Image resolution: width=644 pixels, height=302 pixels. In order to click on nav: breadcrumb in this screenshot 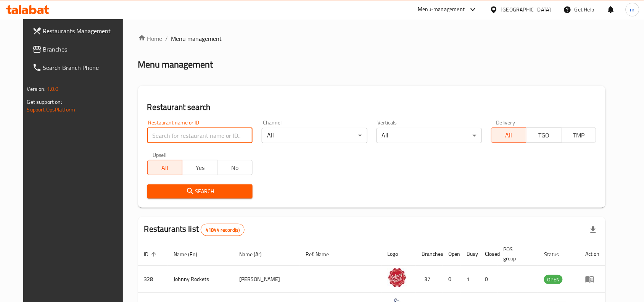, I will do `click(372, 39)`.